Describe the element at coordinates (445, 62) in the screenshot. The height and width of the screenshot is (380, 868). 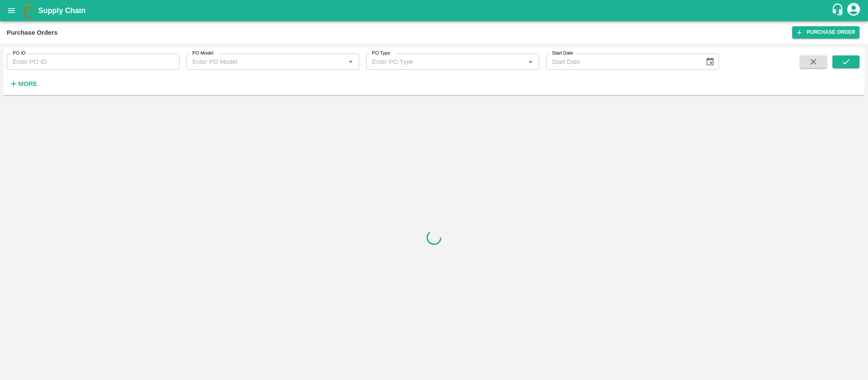
I see `input: Enter PO Type` at that location.